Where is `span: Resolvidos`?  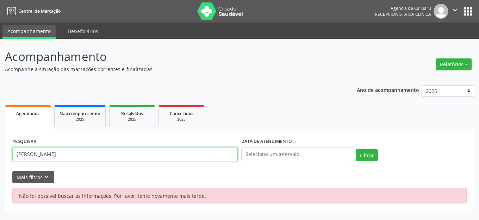
span: Resolvidos is located at coordinates (132, 113).